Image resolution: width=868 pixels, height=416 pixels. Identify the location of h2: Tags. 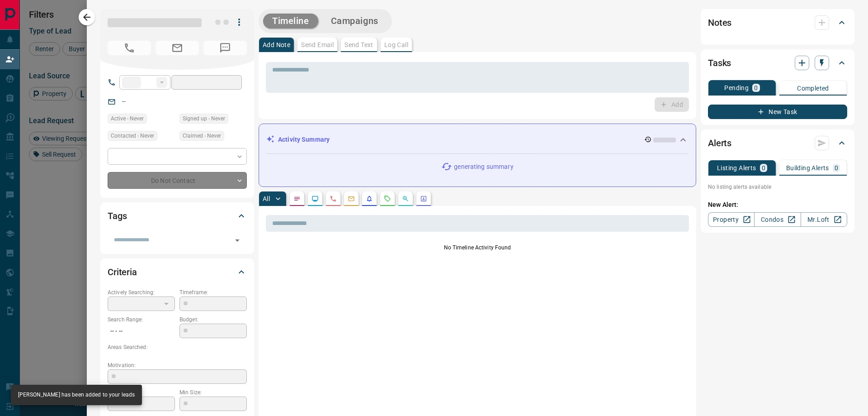
(117, 216).